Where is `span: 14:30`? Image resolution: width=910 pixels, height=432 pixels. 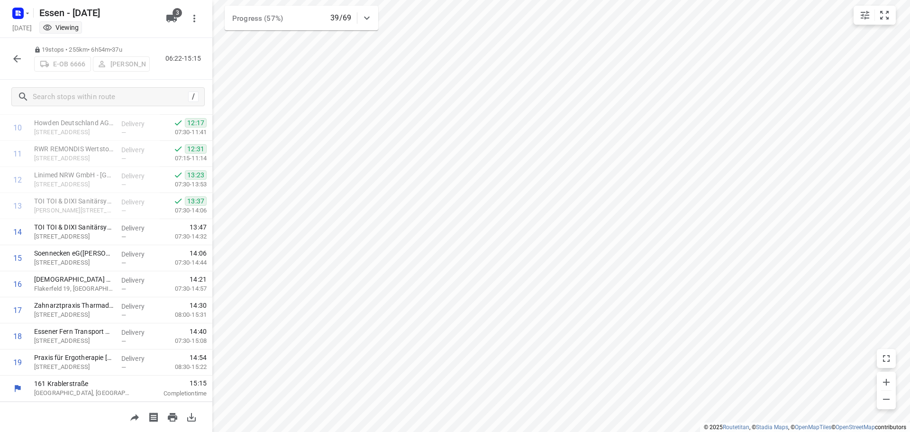 span: 14:30 is located at coordinates (198, 305).